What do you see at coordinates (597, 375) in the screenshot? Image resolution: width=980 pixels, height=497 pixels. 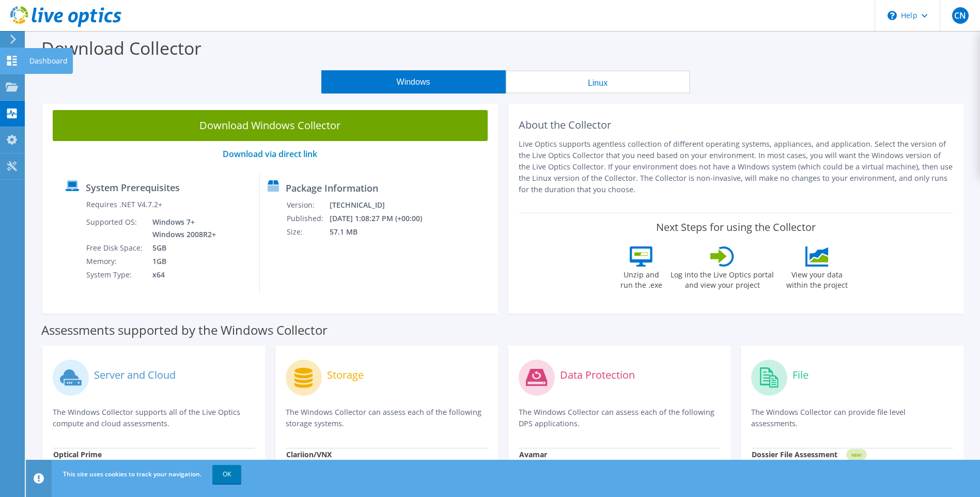 I see `label: Data Protection` at bounding box center [597, 375].